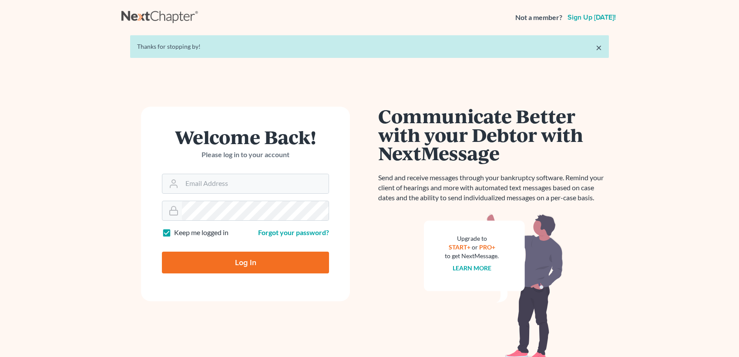  I want to click on input: Email Address, so click(255, 184).